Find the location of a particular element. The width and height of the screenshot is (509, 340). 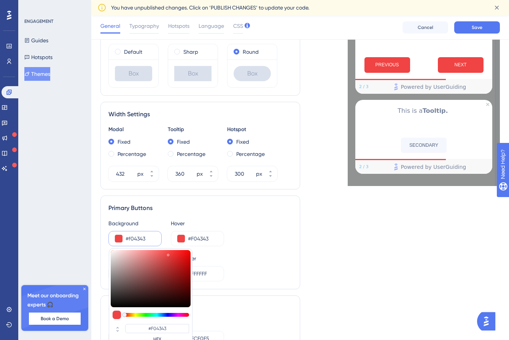

span: Meet our onboarding experts 🎧 is located at coordinates (55, 300).